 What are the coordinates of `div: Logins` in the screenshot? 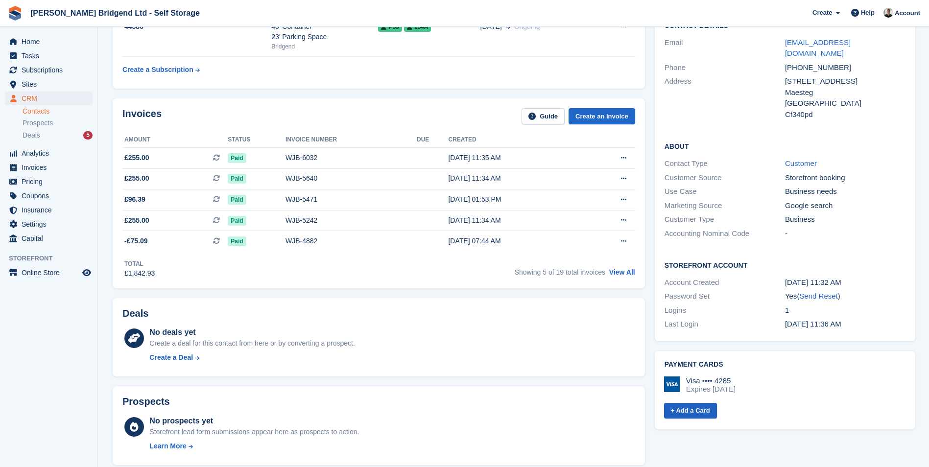 It's located at (725, 310).